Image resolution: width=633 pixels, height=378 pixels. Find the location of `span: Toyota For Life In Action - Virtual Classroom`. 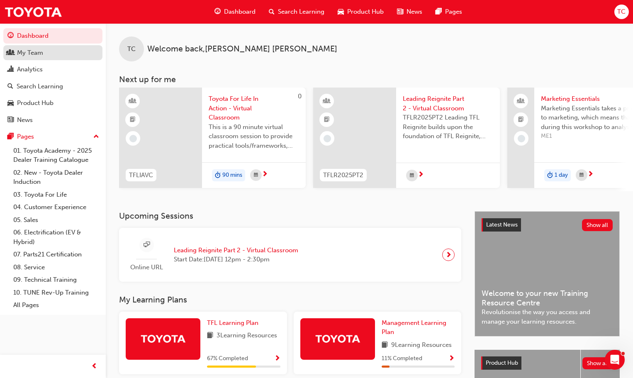

span: Toyota For Life In Action - Virtual Classroom is located at coordinates (254, 108).